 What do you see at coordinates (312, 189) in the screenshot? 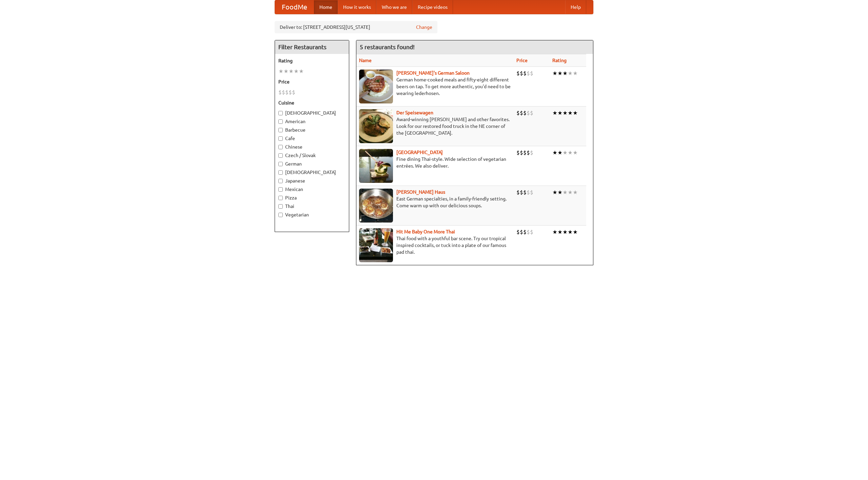
I see `label: Mexican` at bounding box center [312, 189].